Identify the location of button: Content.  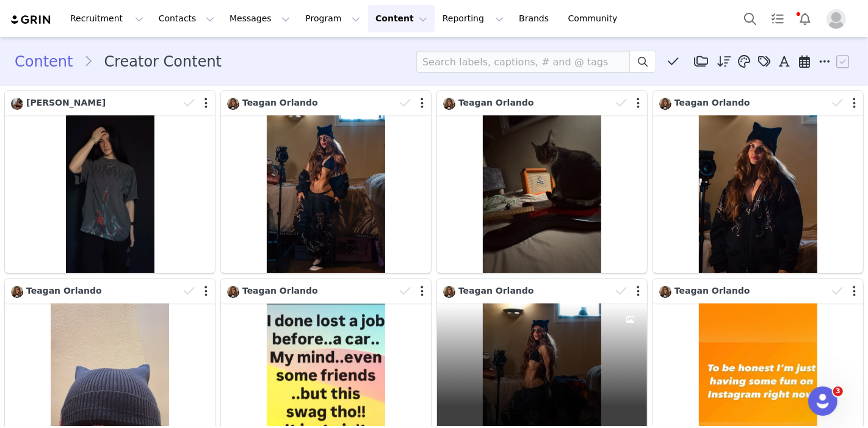
(401, 18).